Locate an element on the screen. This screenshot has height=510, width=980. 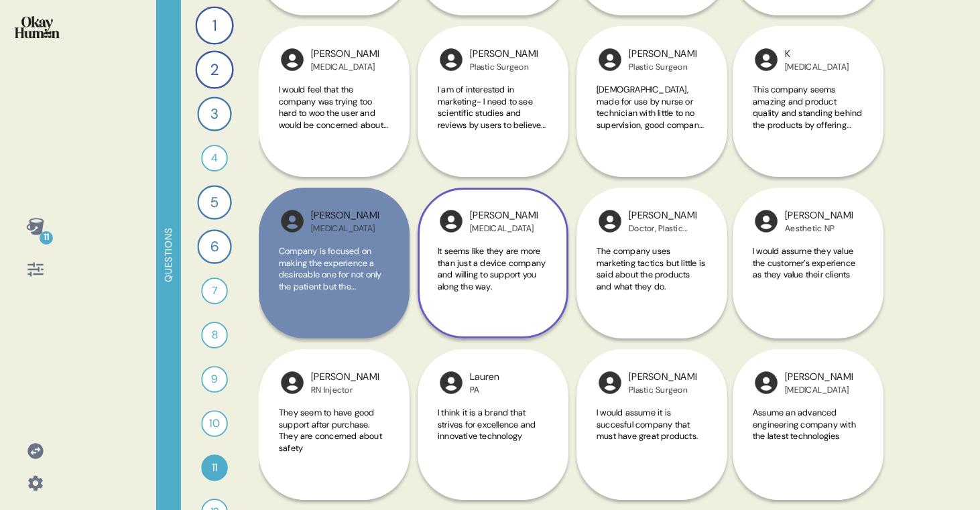
span: The company uses marketing tactics but little is said about the products and what they do. is located at coordinates (651, 269).